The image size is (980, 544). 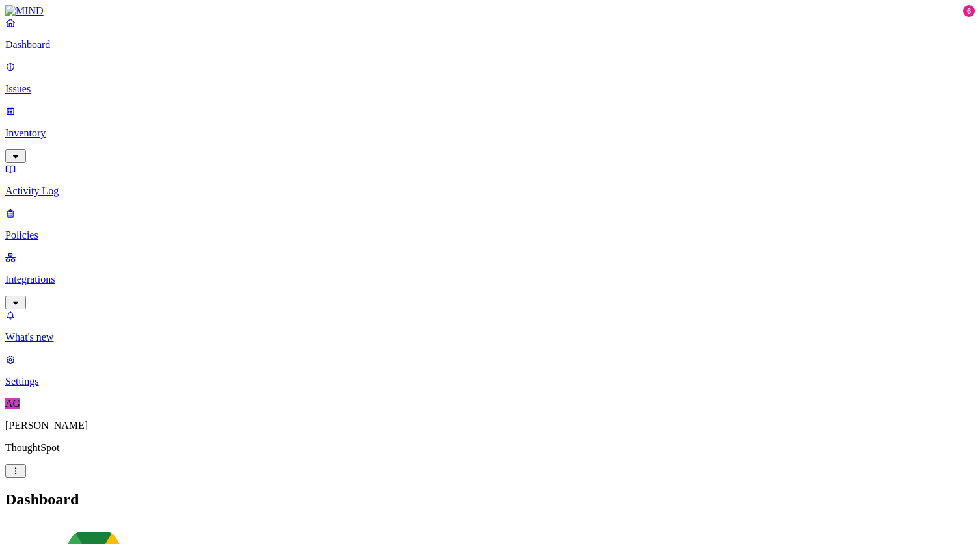 What do you see at coordinates (490, 448) in the screenshot?
I see `p: ThoughtSpot` at bounding box center [490, 448].